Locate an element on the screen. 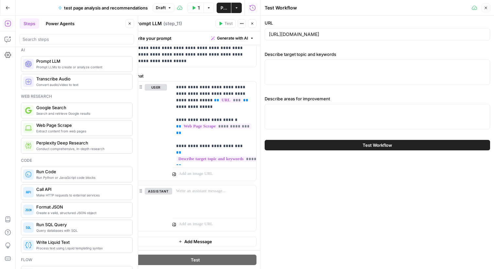 The image size is (494, 269). span: Prompt LLM is located at coordinates (82, 61).